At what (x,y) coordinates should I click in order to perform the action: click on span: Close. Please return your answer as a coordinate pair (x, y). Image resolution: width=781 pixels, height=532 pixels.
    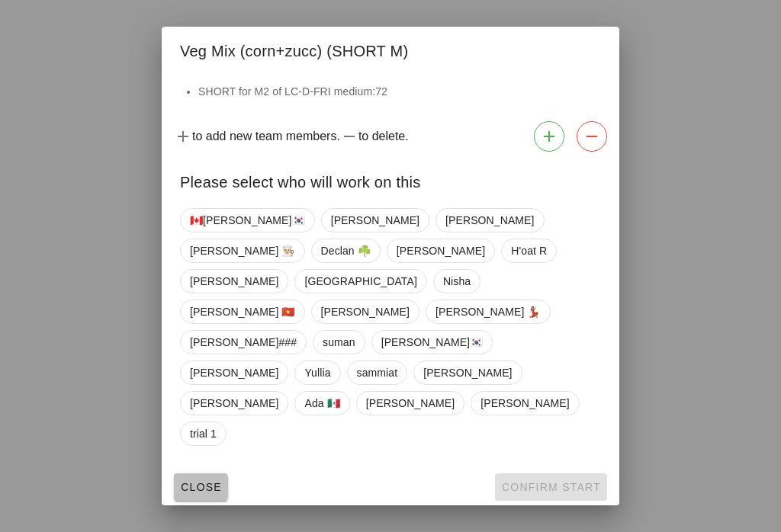
    Looking at the image, I should click on (200, 487).